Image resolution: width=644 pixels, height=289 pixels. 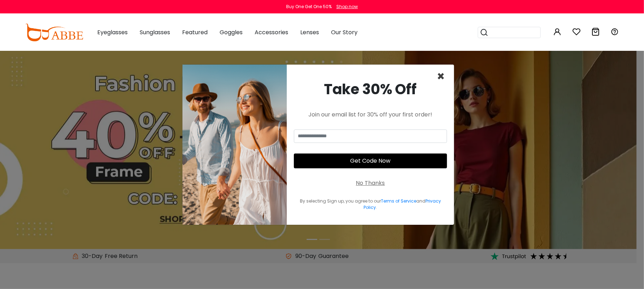 I want to click on div: Take 30% Off, so click(x=370, y=90).